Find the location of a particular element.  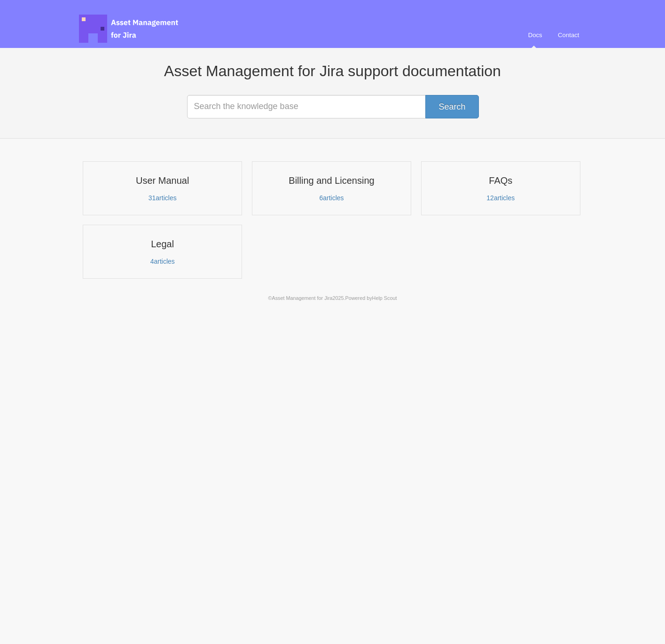

button: Search is located at coordinates (452, 106).